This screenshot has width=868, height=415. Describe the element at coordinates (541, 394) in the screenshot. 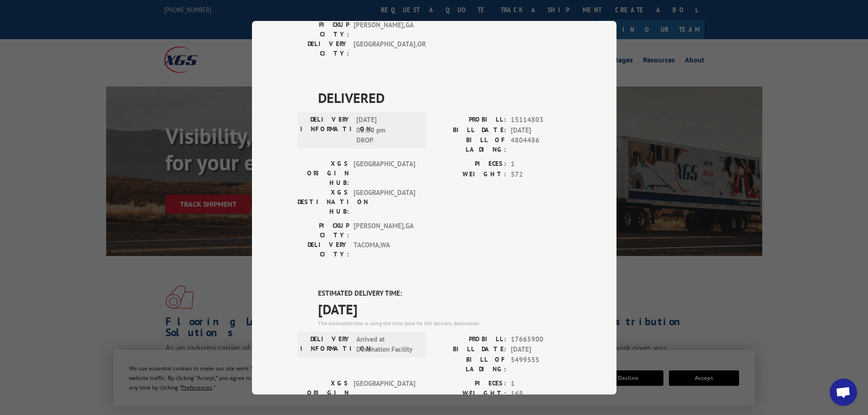

I see `span: 168` at that location.